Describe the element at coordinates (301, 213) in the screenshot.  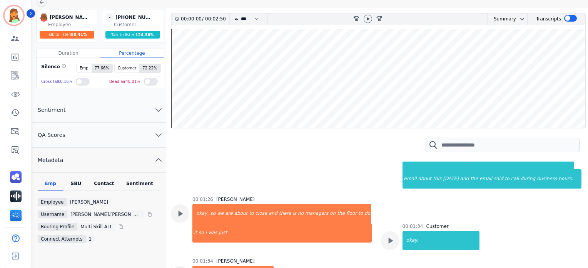
I see `div: no` at that location.